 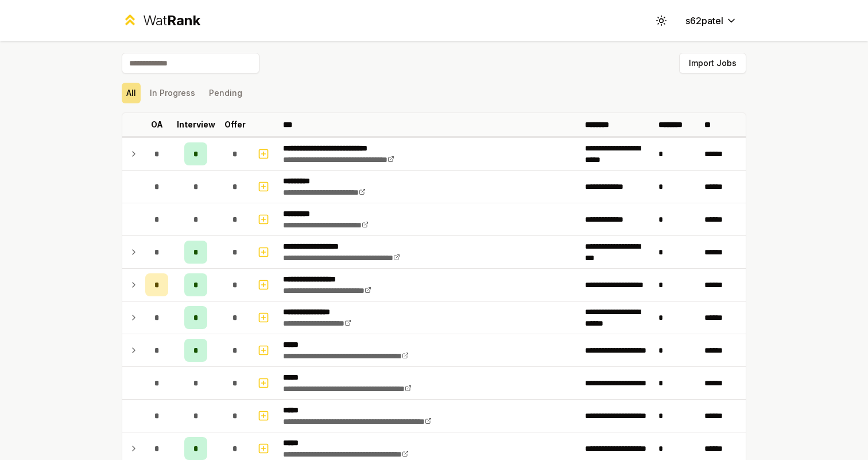 What do you see at coordinates (131, 93) in the screenshot?
I see `button: All` at bounding box center [131, 93].